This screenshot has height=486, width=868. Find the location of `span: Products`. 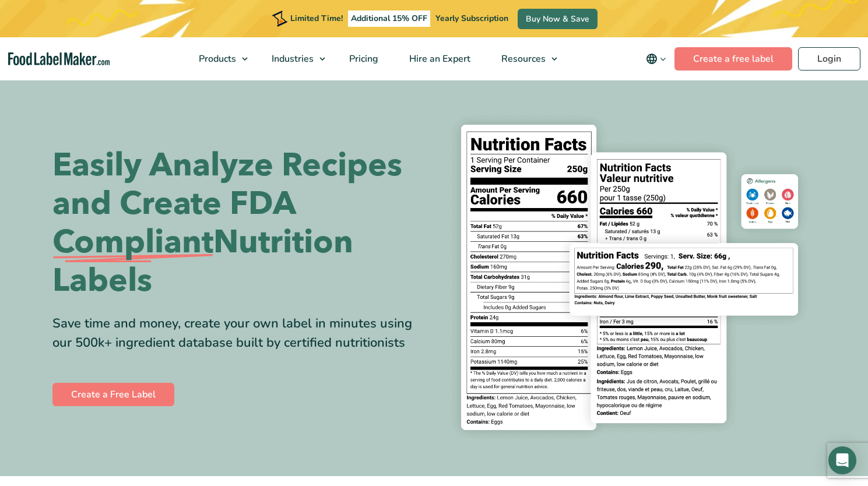

span: Products is located at coordinates (216, 59).